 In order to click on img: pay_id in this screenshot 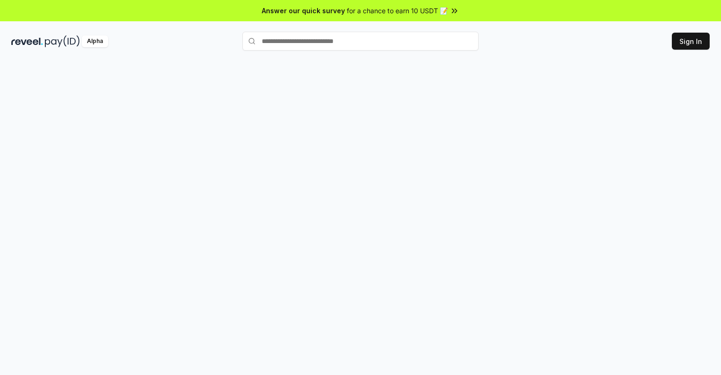, I will do `click(62, 41)`.